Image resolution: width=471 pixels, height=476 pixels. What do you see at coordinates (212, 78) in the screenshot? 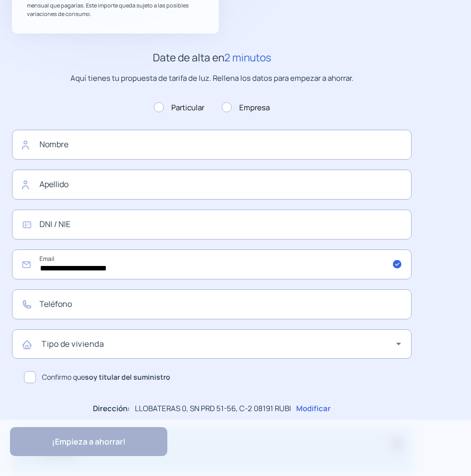
I see `p: Aquí tienes tu propuesta de tarifa de luz. Rellena los datos para empezar a ahorrar.` at bounding box center [212, 78].